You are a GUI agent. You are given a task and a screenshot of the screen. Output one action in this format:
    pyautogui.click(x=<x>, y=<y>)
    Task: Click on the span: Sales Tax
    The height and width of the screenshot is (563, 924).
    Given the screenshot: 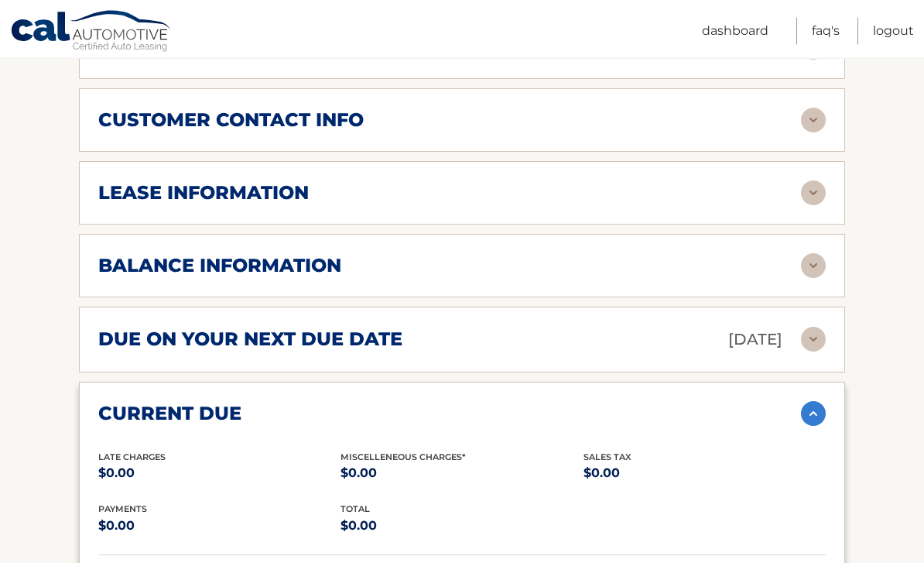 What is the action you would take?
    pyautogui.click(x=607, y=458)
    